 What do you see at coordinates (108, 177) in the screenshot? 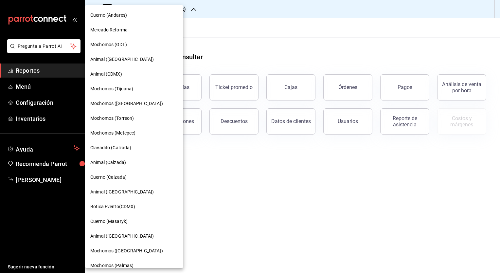
I see `span: Cuerno (Calzada)` at bounding box center [108, 177].